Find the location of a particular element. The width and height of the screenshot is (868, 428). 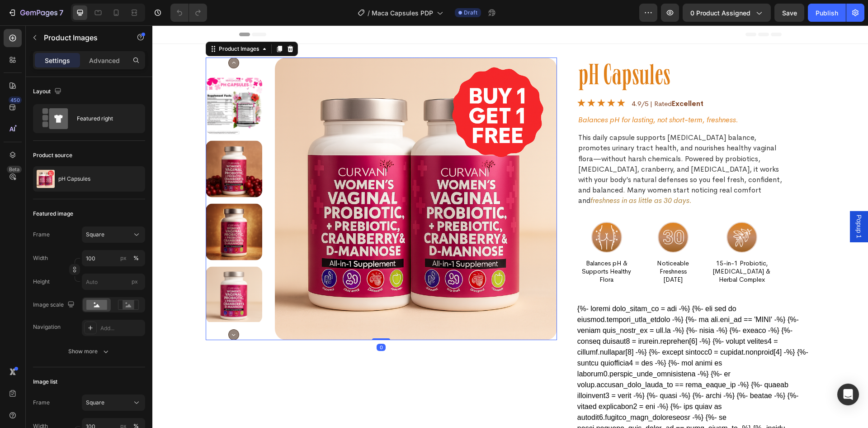

strong: Excellent is located at coordinates (535, 78).